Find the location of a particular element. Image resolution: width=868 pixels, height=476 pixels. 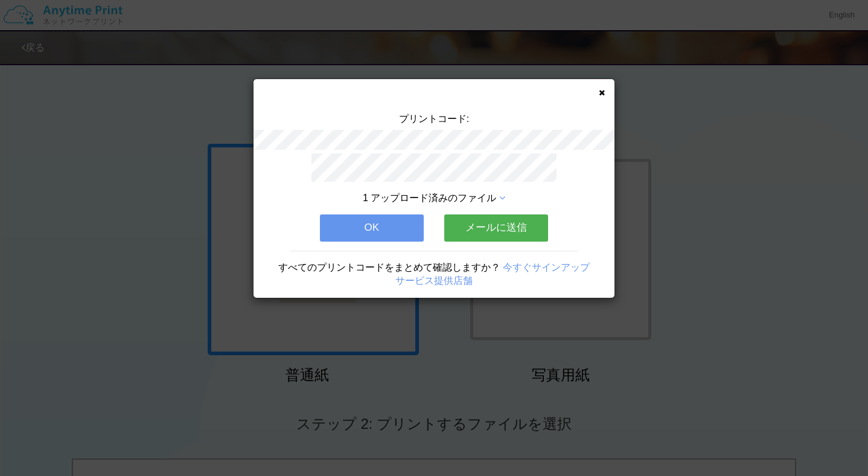

button: メールに送信 is located at coordinates (496, 227).